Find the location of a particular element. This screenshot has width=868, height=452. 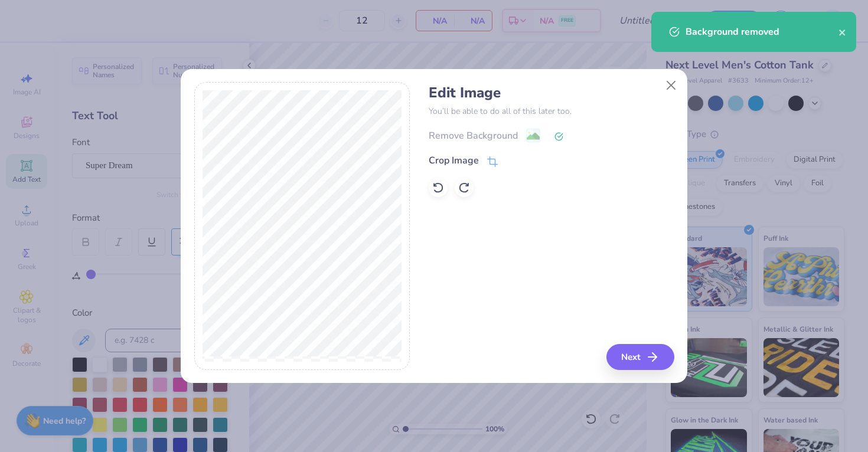

button: Close is located at coordinates (672, 85).